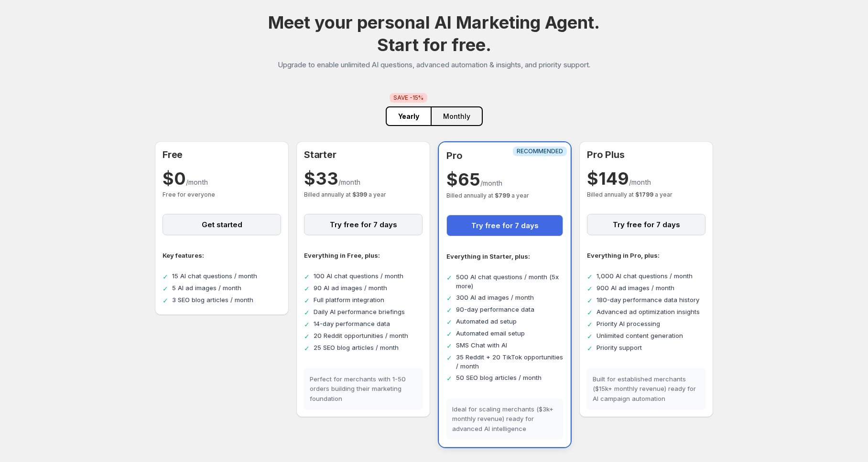 This screenshot has width=868, height=462. What do you see at coordinates (364, 389) in the screenshot?
I see `div: Perfect for merchants with 1-50 orders building their marketing foundation` at bounding box center [364, 389].